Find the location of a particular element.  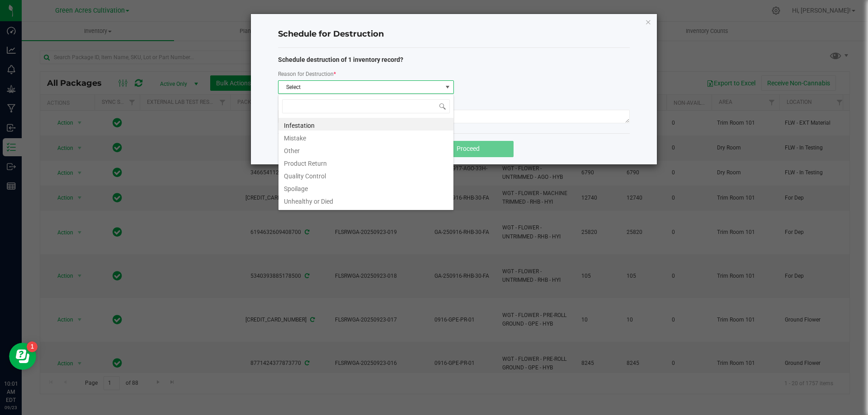

strong: Schedule destruction of 1 inventory record? is located at coordinates (341, 59).